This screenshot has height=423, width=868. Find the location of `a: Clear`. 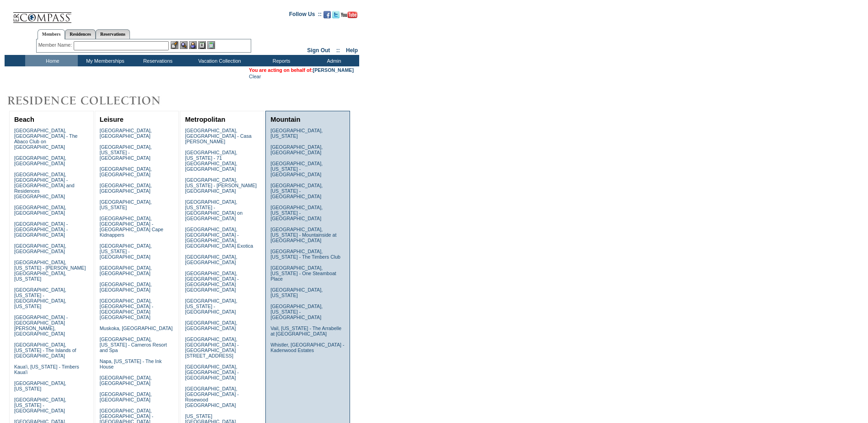

a: Clear is located at coordinates (255, 76).